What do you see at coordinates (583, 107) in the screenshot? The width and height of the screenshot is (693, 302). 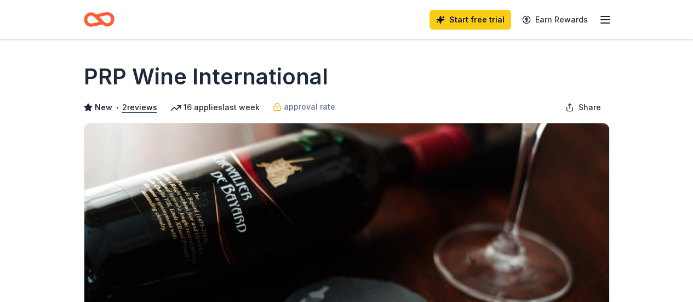 I see `button: Share` at bounding box center [583, 107].